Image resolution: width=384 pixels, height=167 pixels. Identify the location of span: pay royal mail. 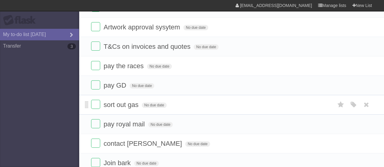
(125, 124).